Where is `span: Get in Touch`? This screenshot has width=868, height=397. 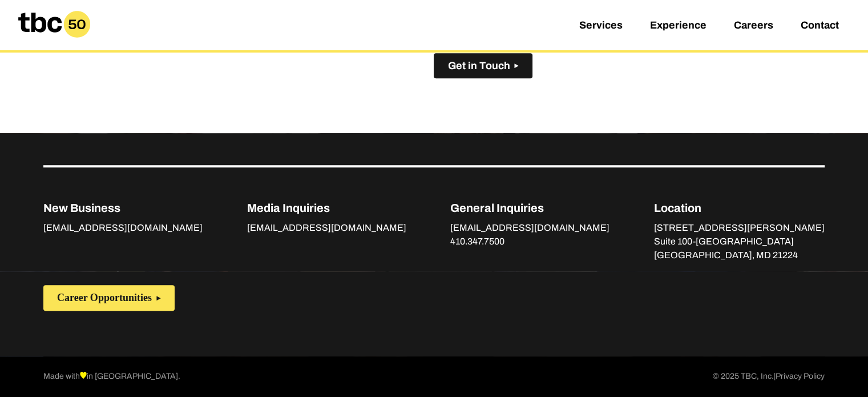
span: Get in Touch is located at coordinates (478, 65).